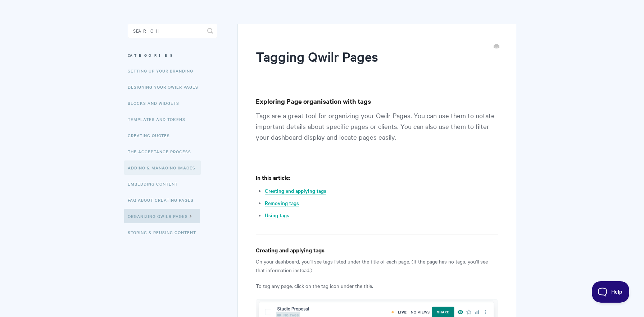  Describe the element at coordinates (164, 200) in the screenshot. I see `a: FAQ About Creating Pages` at that location.